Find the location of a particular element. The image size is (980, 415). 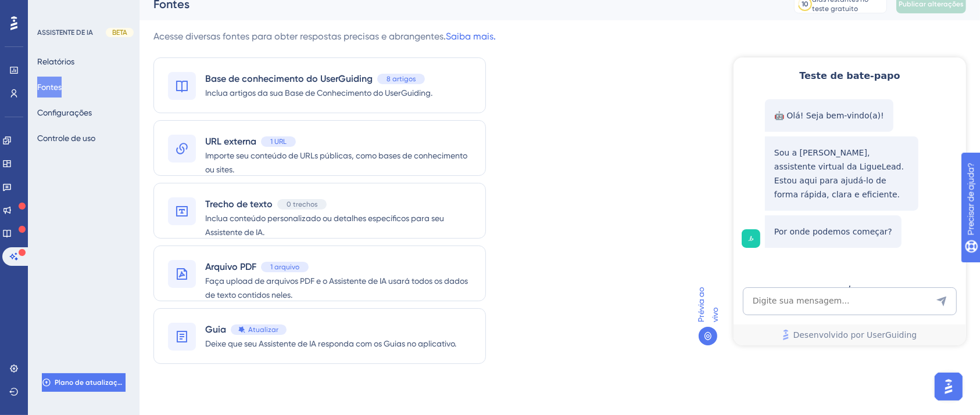

font: Precisar de ajuda? is located at coordinates (63, 10).